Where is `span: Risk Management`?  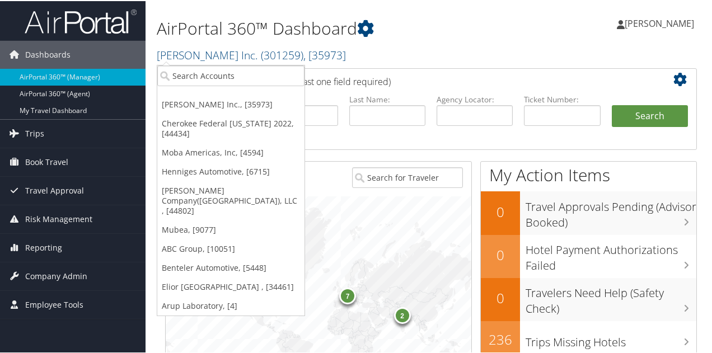
span: Risk Management is located at coordinates (59, 218).